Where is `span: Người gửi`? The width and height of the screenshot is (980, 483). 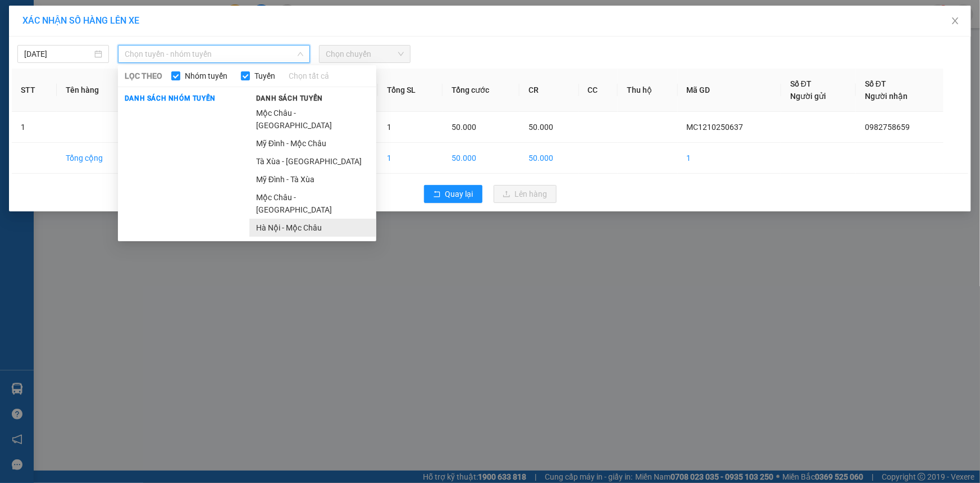 span: Người gửi is located at coordinates (808, 96).